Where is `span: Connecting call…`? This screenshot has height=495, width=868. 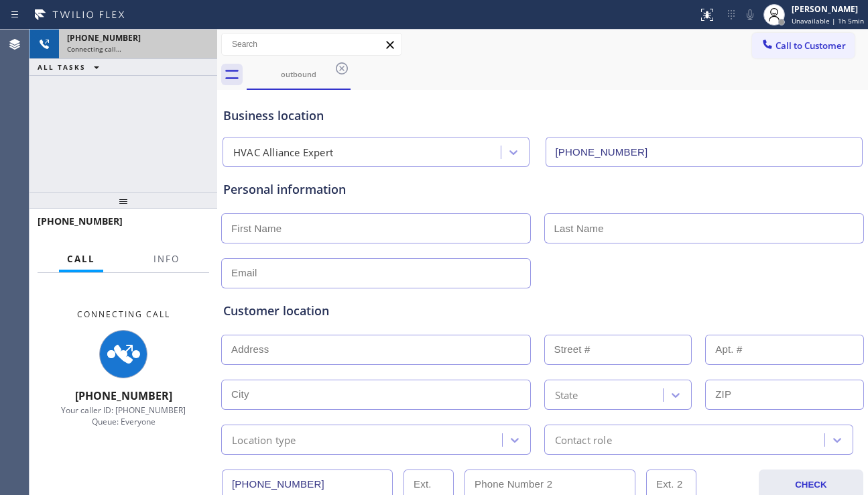 span: Connecting call… is located at coordinates (94, 49).